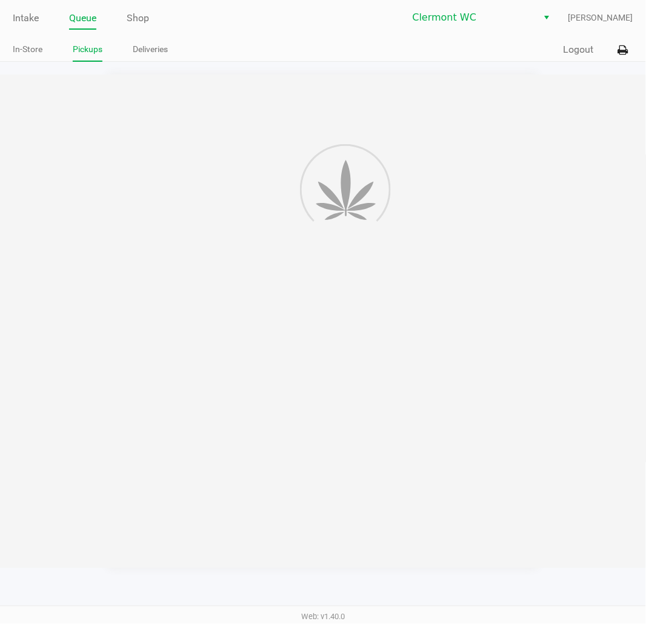 Image resolution: width=646 pixels, height=624 pixels. Describe the element at coordinates (87, 49) in the screenshot. I see `a: Pickups` at that location.